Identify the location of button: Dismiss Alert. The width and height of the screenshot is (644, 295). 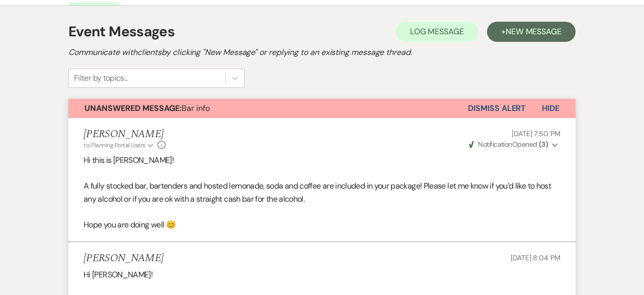
(497, 108).